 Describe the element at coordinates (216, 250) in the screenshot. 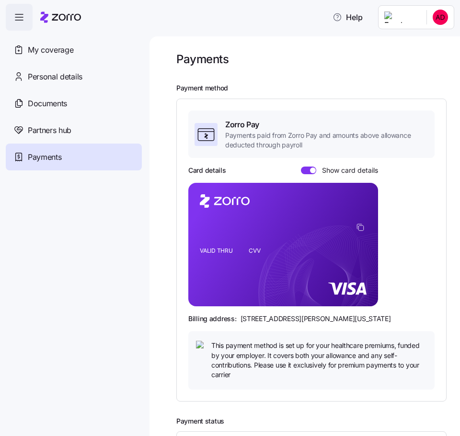

I see `tspan: VALID THRU` at that location.